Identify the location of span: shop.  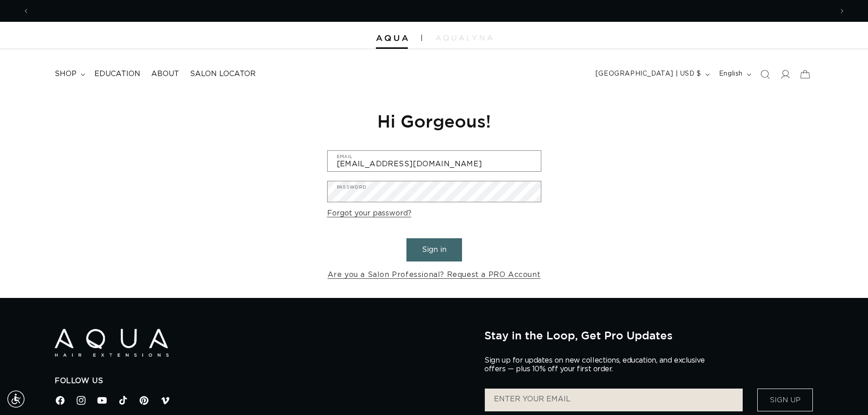
(66, 74).